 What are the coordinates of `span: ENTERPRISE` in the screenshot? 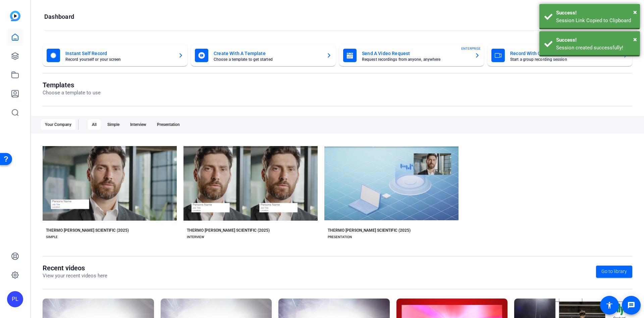 It's located at (471, 49).